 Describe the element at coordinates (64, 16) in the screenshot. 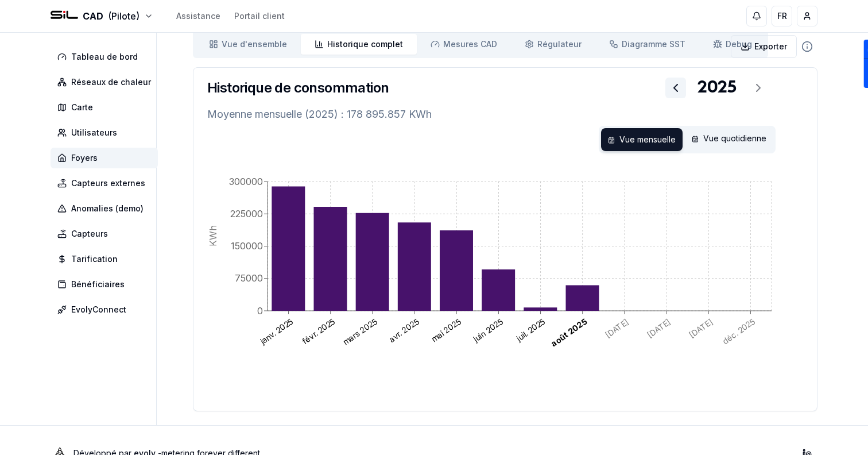

I see `img: SIL - CAD Logo` at that location.